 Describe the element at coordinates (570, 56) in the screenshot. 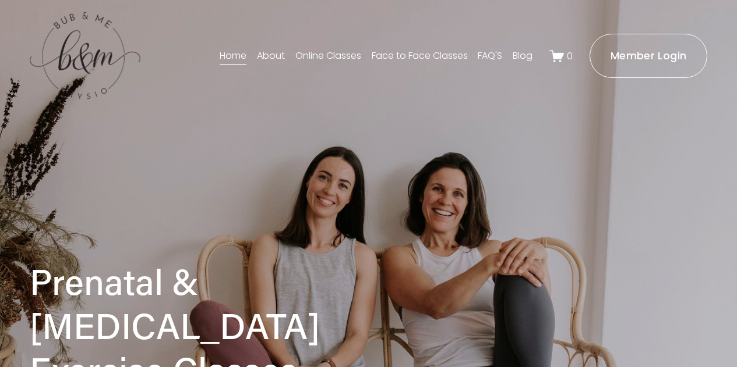

I see `span: 0` at that location.